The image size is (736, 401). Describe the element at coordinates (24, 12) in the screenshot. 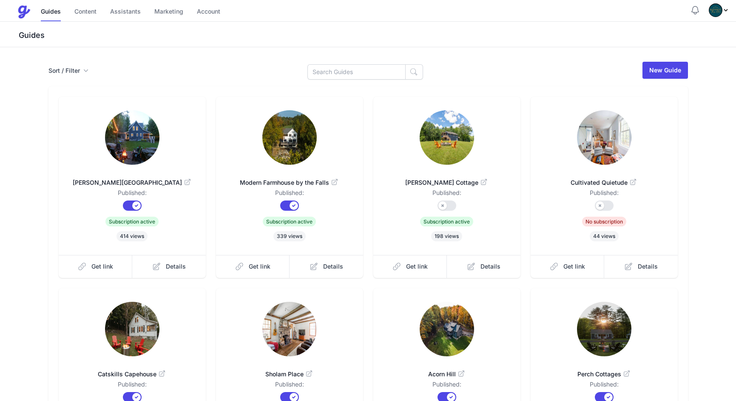

I see `img: Guestive Guides` at that location.